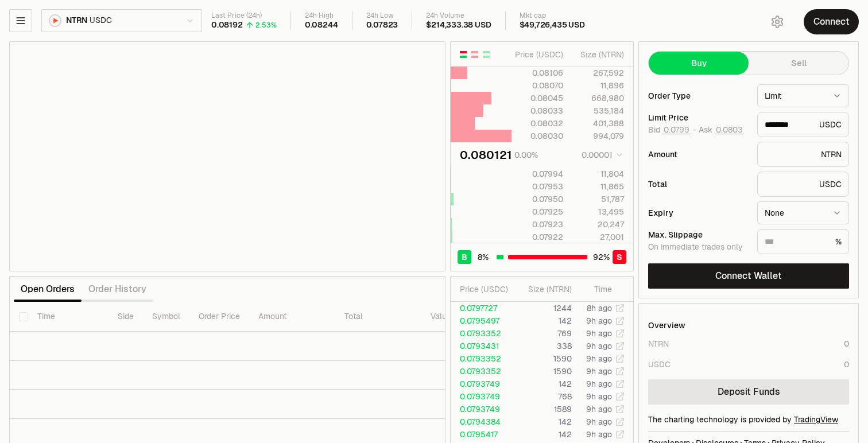 The width and height of the screenshot is (868, 443). Describe the element at coordinates (698, 117) in the screenshot. I see `div: Limit Price` at that location.